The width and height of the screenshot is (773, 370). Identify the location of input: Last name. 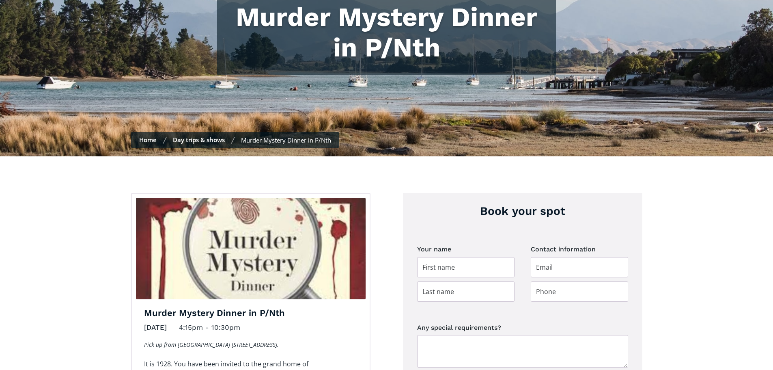
(466, 291).